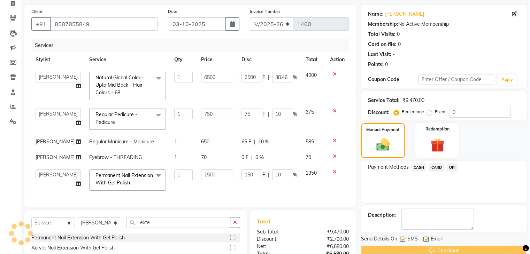 The image size is (530, 254). Describe the element at coordinates (383, 130) in the screenshot. I see `label: Manual Payment` at that location.